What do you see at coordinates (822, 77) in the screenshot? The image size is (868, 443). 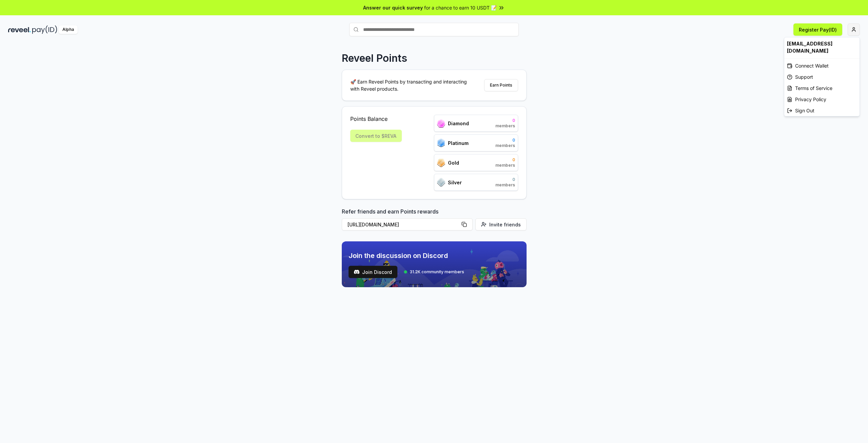 I see `div: Support` at bounding box center [822, 77].